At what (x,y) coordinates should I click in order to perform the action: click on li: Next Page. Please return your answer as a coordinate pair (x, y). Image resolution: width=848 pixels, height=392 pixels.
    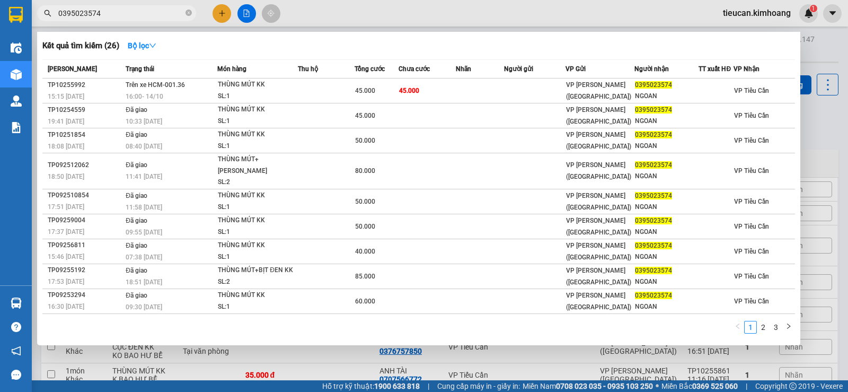
    Looking at the image, I should click on (789, 327).